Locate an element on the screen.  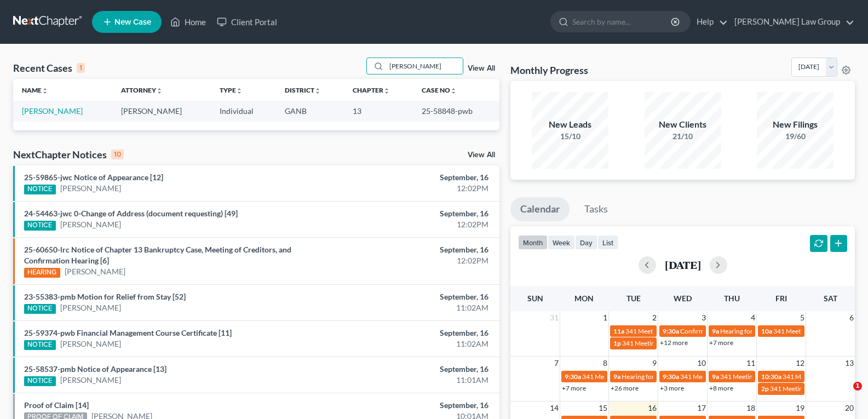
a: +8 more is located at coordinates (721, 388).